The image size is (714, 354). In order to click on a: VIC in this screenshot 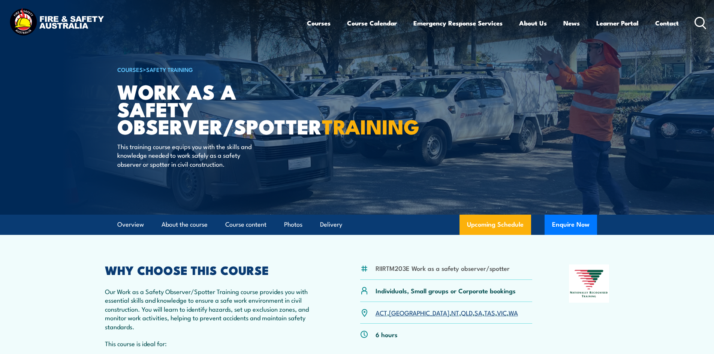, I will do `click(502, 313)`.